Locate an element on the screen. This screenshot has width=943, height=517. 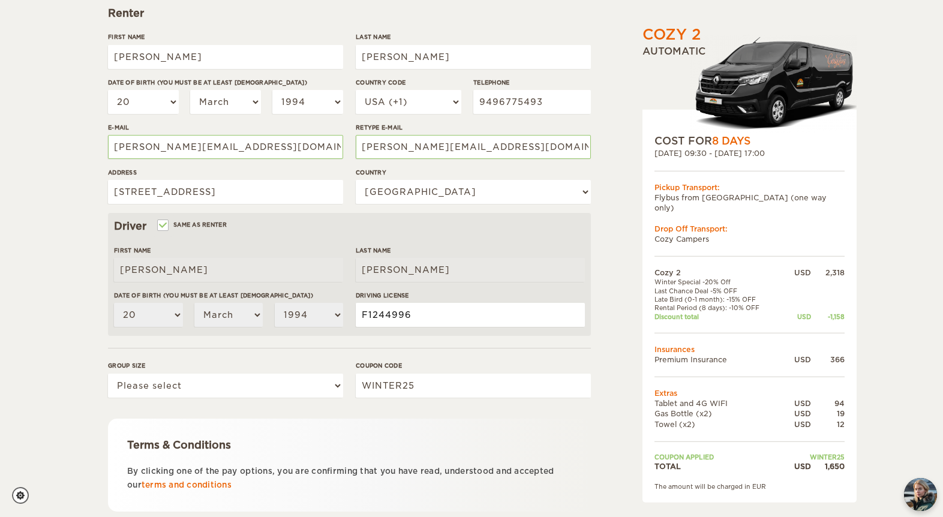
div: Renter is located at coordinates (349, 13).